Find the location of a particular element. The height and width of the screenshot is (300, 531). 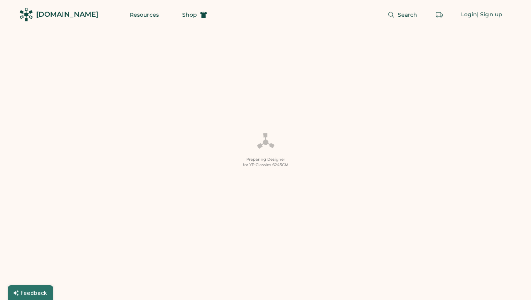

button: Resources is located at coordinates (144, 15).